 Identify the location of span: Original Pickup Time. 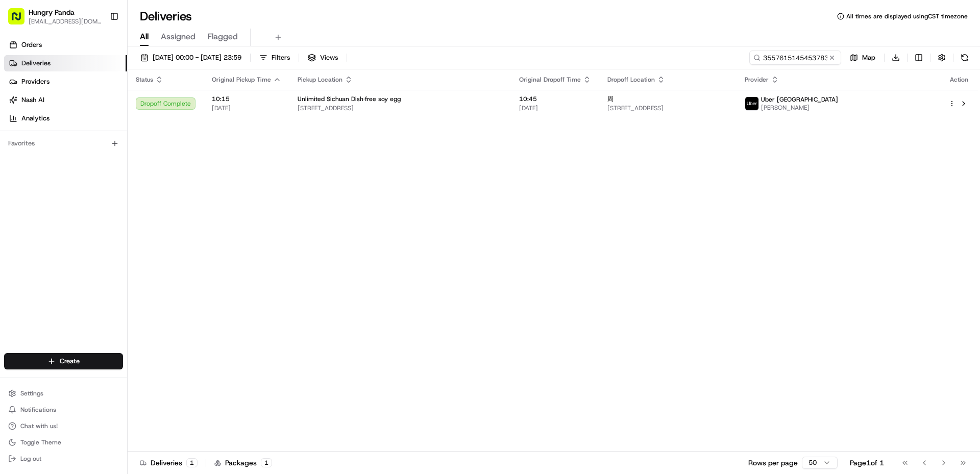
(241, 80).